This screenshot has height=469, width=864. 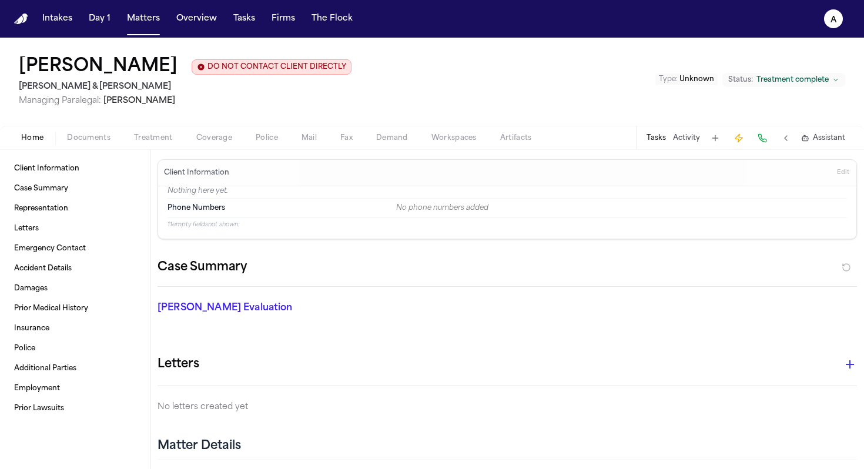 I want to click on h2: Case Summary, so click(x=202, y=267).